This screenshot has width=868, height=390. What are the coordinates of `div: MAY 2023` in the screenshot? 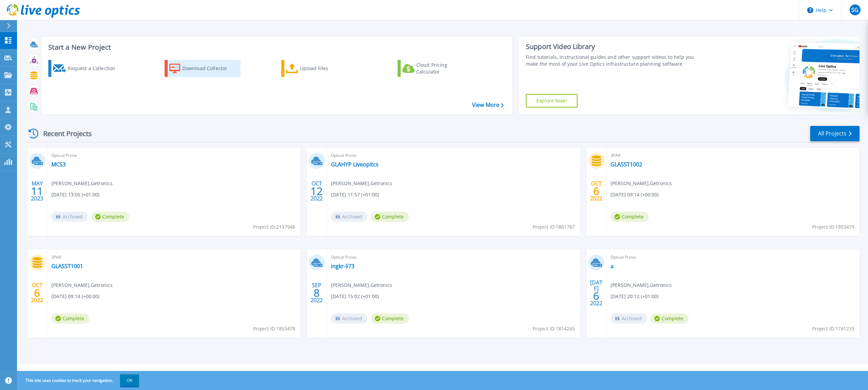 It's located at (37, 191).